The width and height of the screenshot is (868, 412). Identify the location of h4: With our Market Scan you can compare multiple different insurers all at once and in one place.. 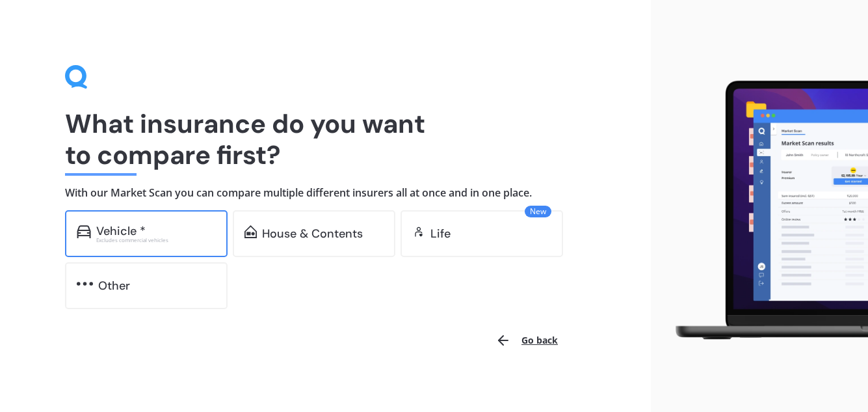
(325, 193).